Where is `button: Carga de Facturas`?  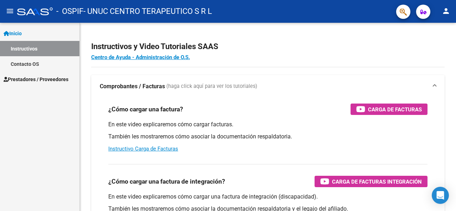 button: Carga de Facturas is located at coordinates (389, 109).